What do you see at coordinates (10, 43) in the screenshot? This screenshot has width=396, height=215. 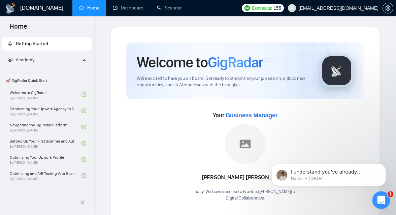 I see `span: rocket` at bounding box center [10, 43].